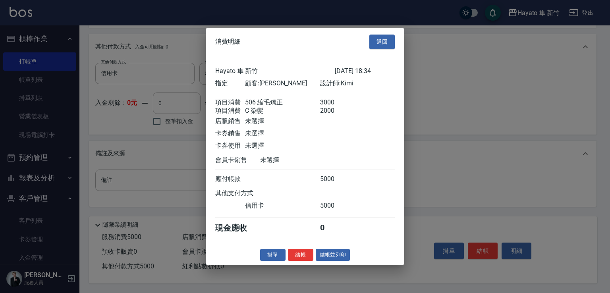 The width and height of the screenshot is (610, 293). I want to click on div: 3000, so click(335, 102).